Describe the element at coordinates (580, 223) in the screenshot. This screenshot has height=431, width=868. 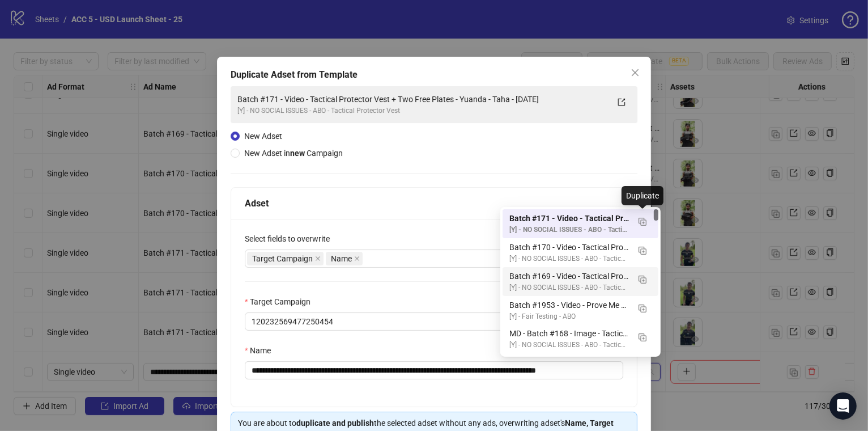
I see `div: Batch #171 - Video - Tactical Protector Vest + Two Free Plates - Yuanda - Taha - September 23` at that location.